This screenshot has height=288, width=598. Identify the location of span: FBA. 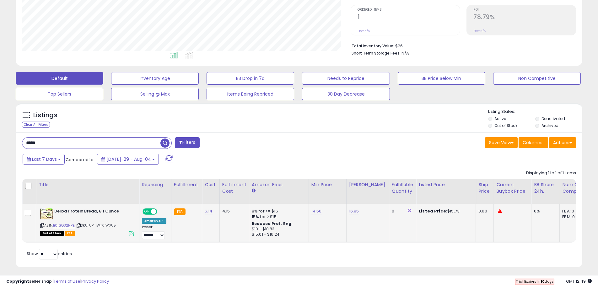
(70, 233).